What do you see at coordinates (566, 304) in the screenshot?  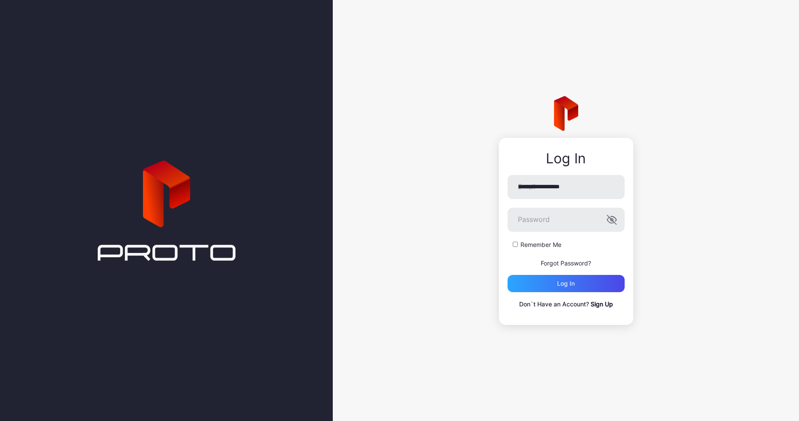 I see `p: Don`t Have an Account?` at bounding box center [566, 304].